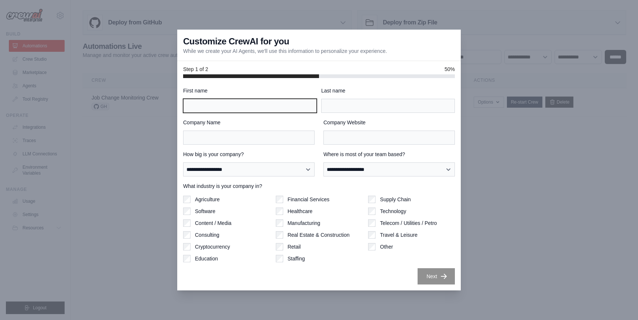  What do you see at coordinates (436, 276) in the screenshot?
I see `button: Next` at bounding box center [436, 276].